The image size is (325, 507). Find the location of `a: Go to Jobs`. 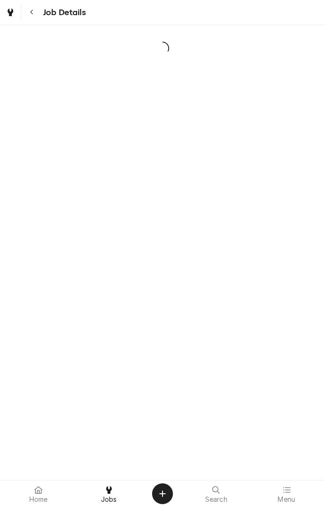

a: Go to Jobs is located at coordinates (10, 12).